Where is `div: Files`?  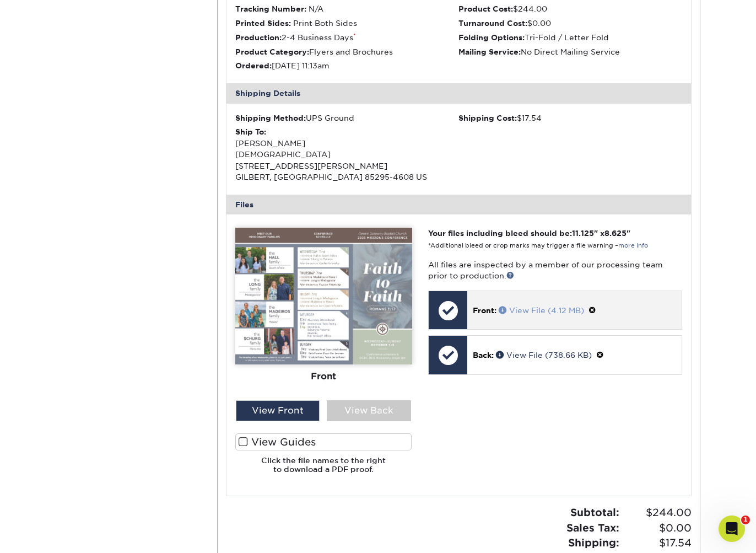 div: Files is located at coordinates (459, 205).